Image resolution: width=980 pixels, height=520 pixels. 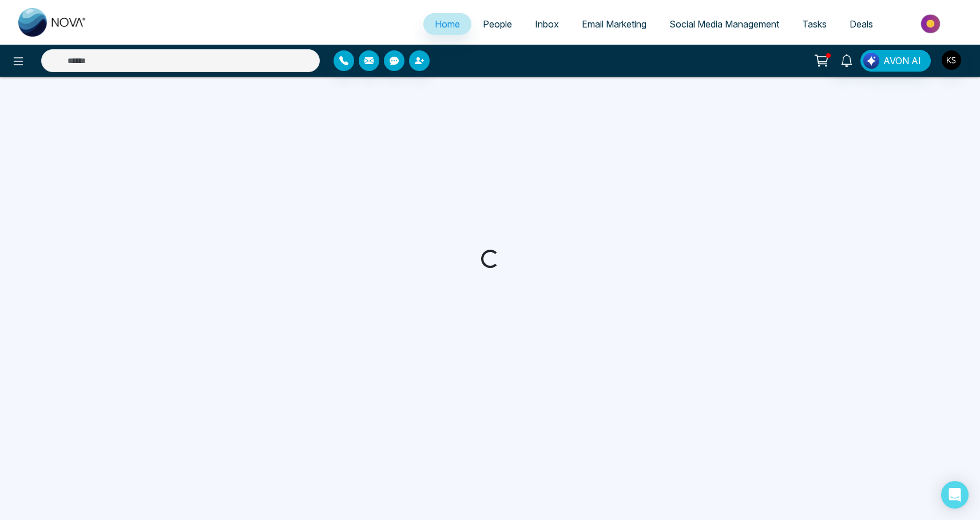 I want to click on span: Deals, so click(x=861, y=24).